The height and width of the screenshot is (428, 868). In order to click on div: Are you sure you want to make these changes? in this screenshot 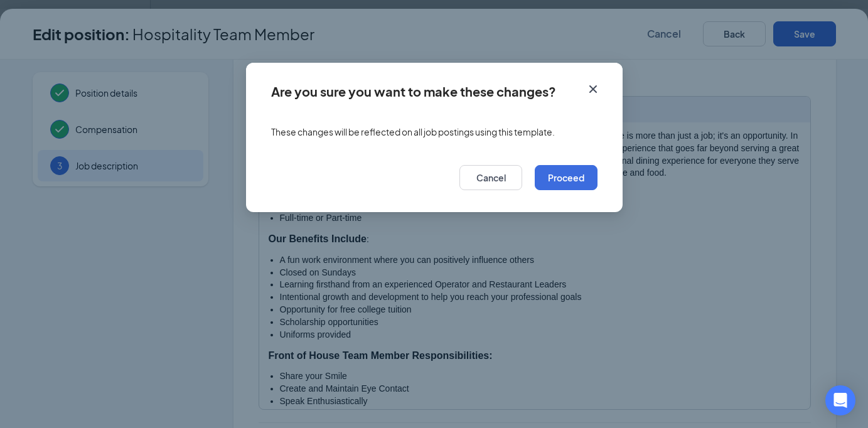, I will do `click(414, 92)`.